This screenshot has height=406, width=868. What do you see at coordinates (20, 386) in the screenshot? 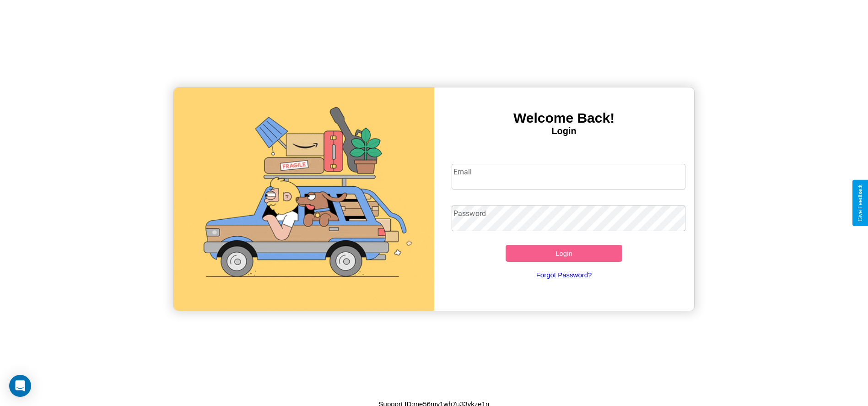
I see `div: Open Intercom Messenger` at bounding box center [20, 386].